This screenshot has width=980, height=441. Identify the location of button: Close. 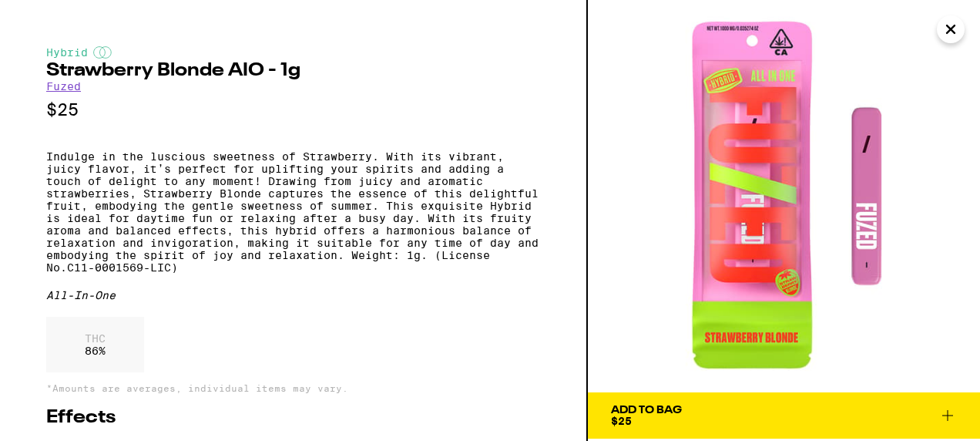
(951, 29).